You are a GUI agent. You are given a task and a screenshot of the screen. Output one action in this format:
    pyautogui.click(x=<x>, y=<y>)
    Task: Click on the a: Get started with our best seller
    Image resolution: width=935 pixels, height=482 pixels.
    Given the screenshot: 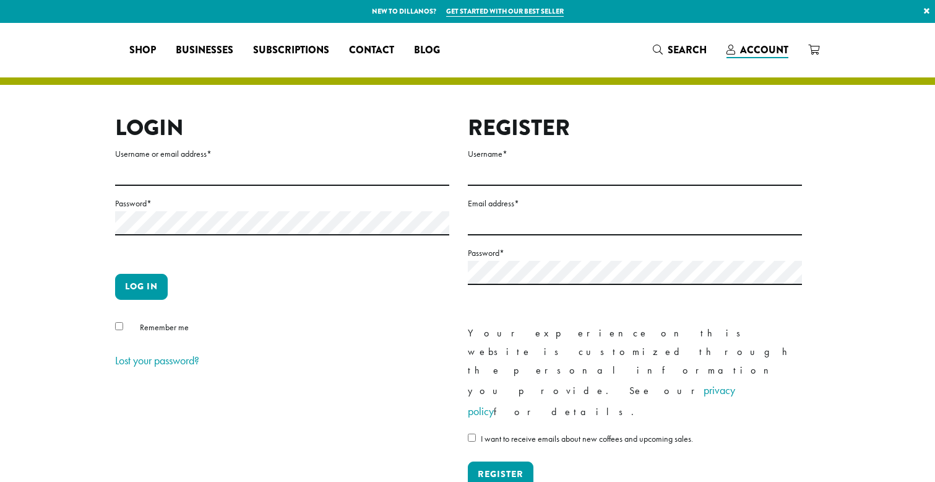 What is the action you would take?
    pyautogui.click(x=505, y=11)
    